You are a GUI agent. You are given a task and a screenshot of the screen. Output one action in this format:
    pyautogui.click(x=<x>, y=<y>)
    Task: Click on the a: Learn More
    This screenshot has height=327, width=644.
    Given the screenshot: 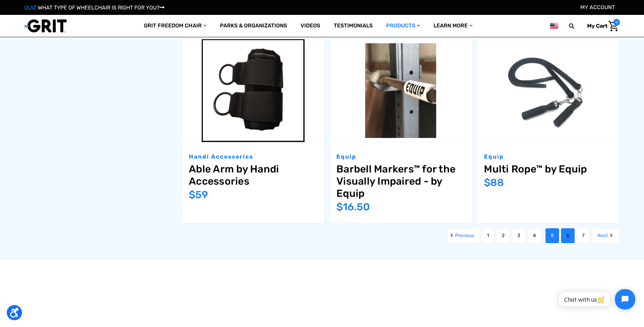 What is the action you would take?
    pyautogui.click(x=453, y=26)
    